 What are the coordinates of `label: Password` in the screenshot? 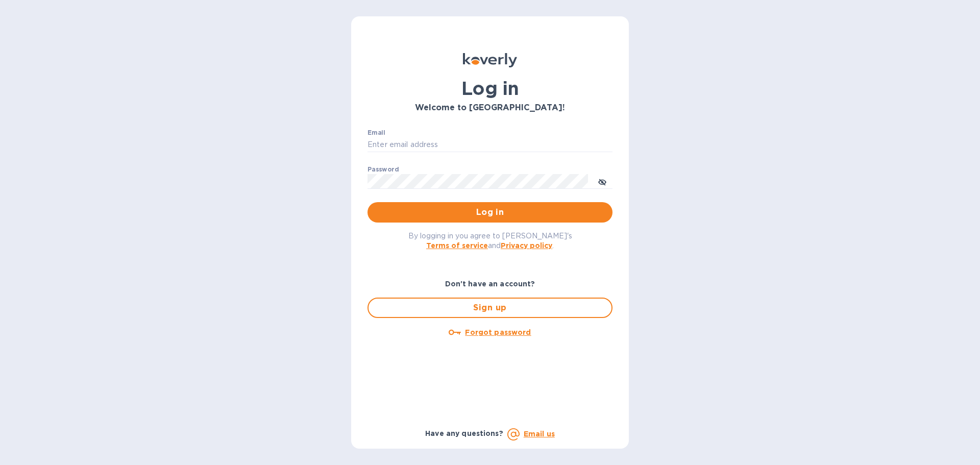 It's located at (383, 170).